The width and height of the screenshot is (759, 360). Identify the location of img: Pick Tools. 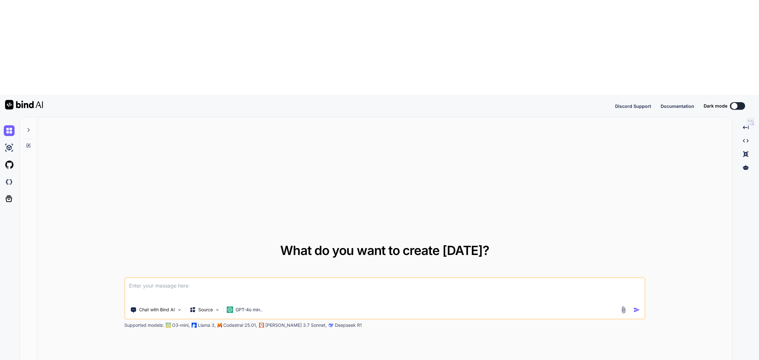
(179, 310).